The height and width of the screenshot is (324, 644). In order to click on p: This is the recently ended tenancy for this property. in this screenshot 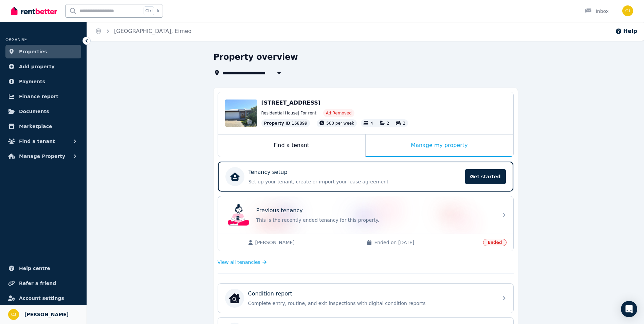, I will do `click(375, 220)`.